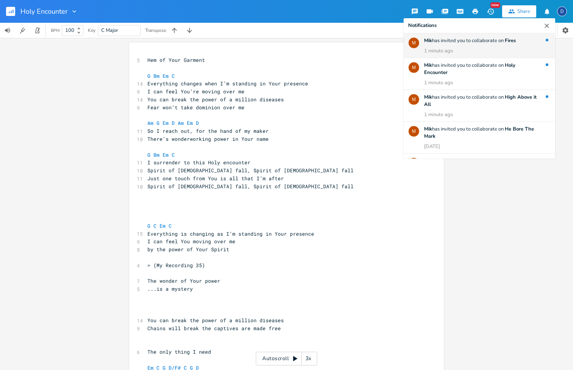  What do you see at coordinates (184, 281) in the screenshot?
I see `span: The wonder of Your power` at bounding box center [184, 281].